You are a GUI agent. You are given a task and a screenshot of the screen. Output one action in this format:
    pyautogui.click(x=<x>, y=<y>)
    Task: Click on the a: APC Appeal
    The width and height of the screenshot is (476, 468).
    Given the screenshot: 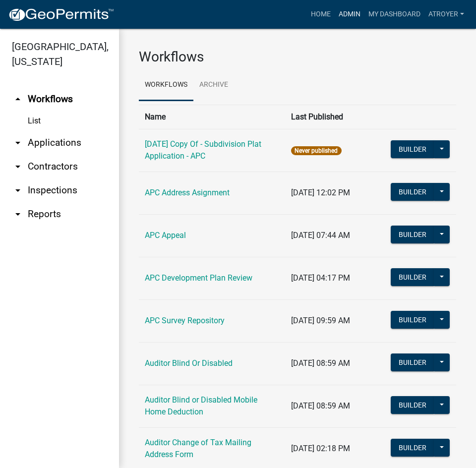 What is the action you would take?
    pyautogui.click(x=165, y=235)
    